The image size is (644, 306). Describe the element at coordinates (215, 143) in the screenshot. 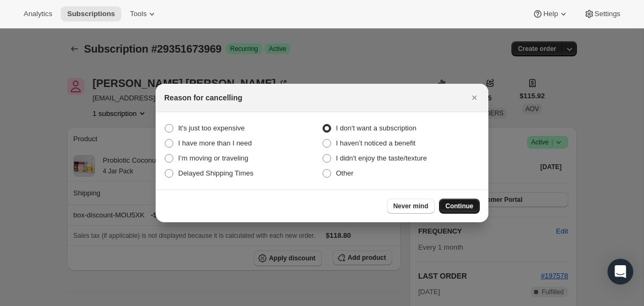

I see `span: I have more than I need` at that location.